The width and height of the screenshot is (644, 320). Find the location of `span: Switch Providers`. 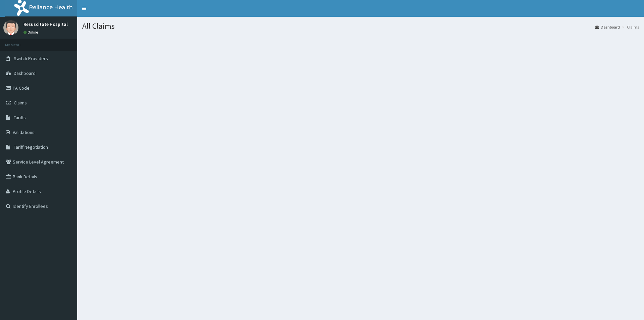

span: Switch Providers is located at coordinates (31, 58).